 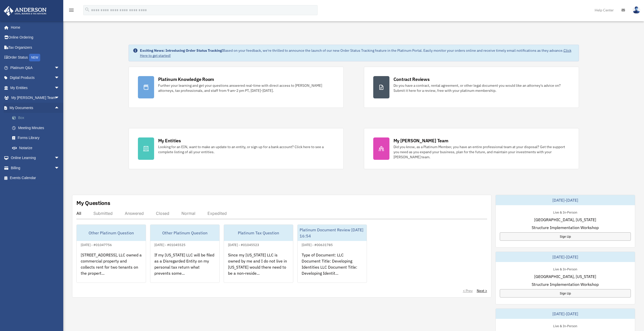 I want to click on a: Platinum Q&Aarrow_drop_down, so click(x=35, y=68).